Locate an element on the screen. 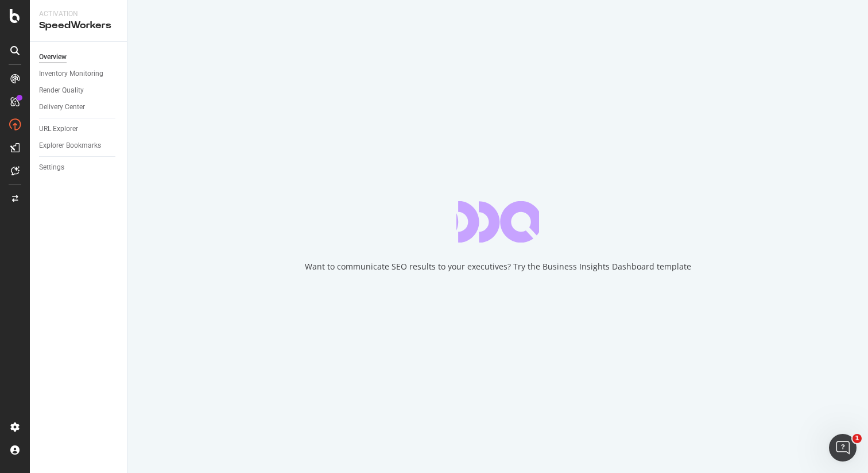 The height and width of the screenshot is (473, 868). img: tab_keywords_by_traffic_grey.svg is located at coordinates (121, 71).